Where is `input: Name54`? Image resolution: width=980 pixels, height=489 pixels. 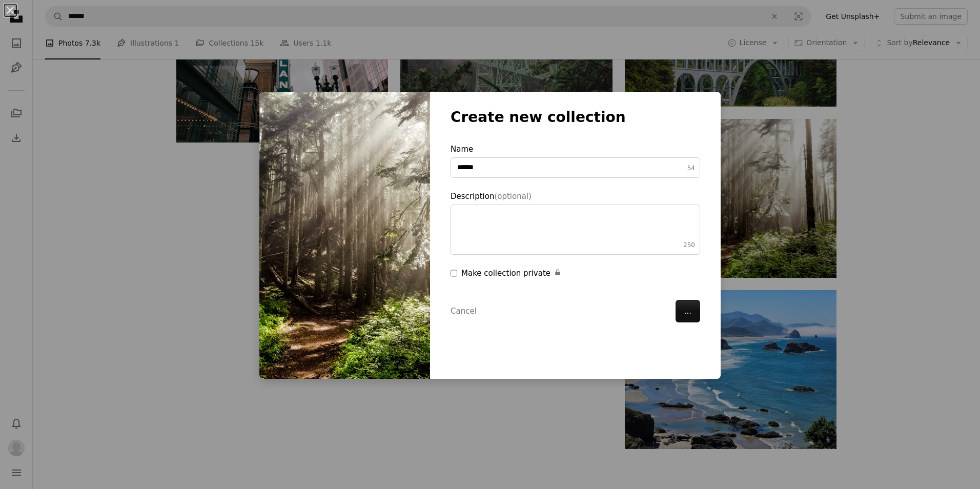 input: Name54 is located at coordinates (575, 167).